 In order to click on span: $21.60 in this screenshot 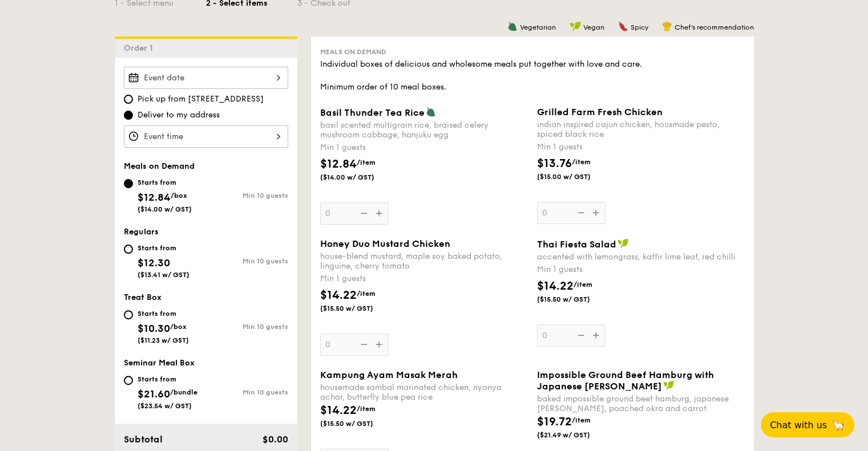, I will do `click(154, 394)`.